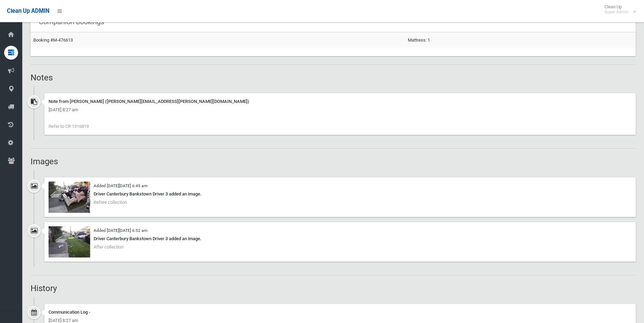  Describe the element at coordinates (333, 78) in the screenshot. I see `h2: Notes` at that location.